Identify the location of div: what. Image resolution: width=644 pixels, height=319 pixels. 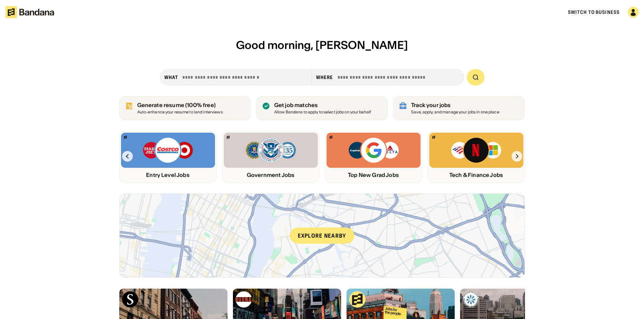
(171, 77).